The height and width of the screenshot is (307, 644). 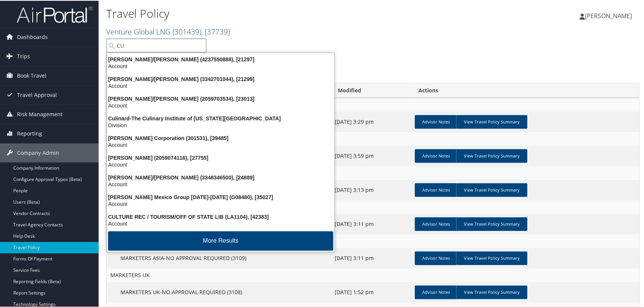 I want to click on td: MARKETERS UK-NO APPROVAL REQUIRED (3108), so click(x=219, y=291).